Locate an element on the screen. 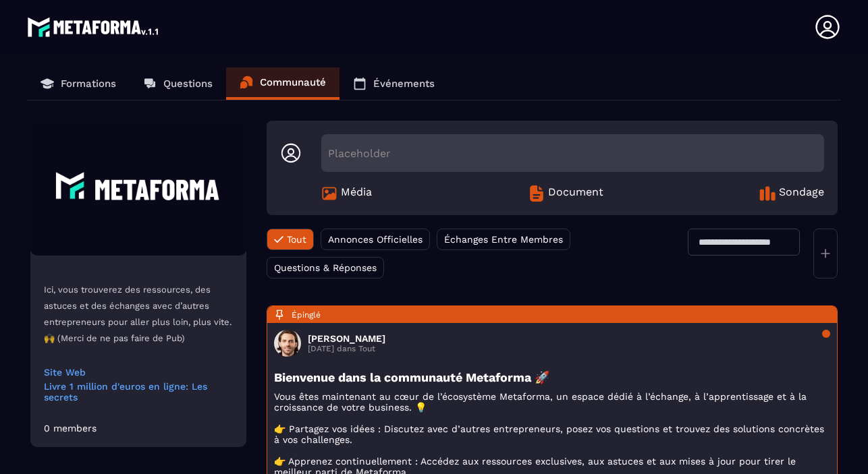  img: logo is located at coordinates (94, 27).